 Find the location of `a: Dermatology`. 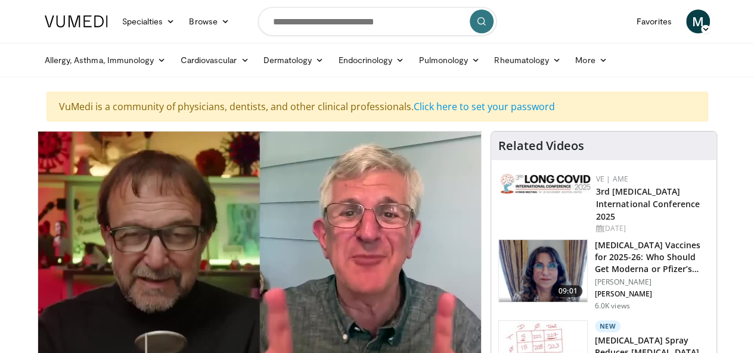

a: Dermatology is located at coordinates (294, 60).